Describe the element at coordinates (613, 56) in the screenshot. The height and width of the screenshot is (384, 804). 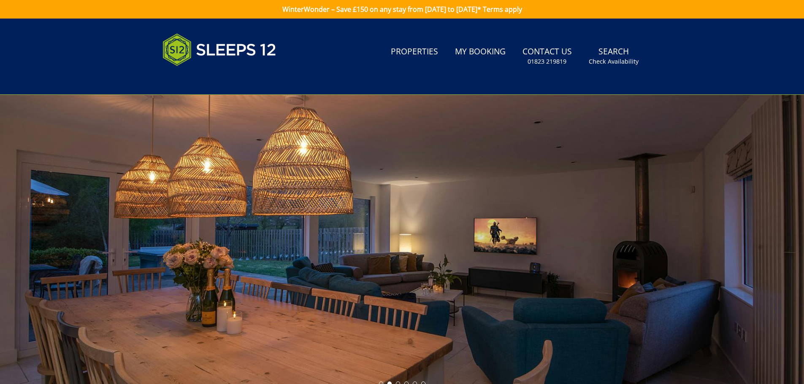
I see `a: SearchCheck Availability` at that location.